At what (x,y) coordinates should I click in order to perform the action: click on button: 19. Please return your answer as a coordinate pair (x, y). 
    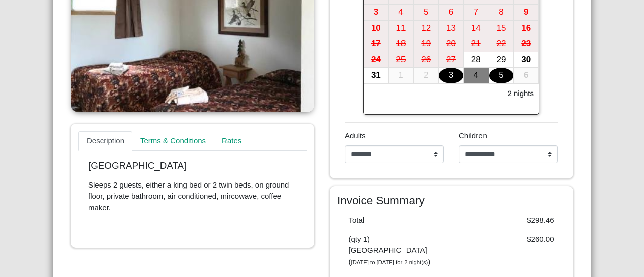
    Looking at the image, I should click on (426, 44).